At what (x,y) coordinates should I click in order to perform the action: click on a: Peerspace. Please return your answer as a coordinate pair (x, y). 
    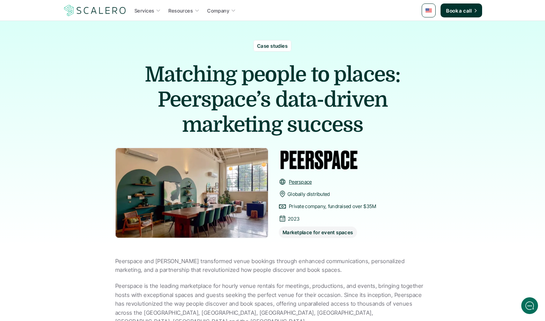
    Looking at the image, I should click on (300, 182).